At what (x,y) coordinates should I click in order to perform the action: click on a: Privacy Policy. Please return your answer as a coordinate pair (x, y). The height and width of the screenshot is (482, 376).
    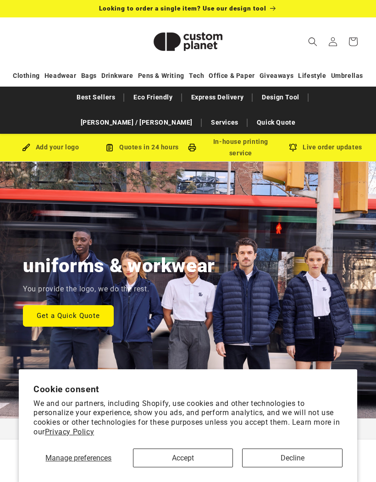
    Looking at the image, I should click on (69, 431).